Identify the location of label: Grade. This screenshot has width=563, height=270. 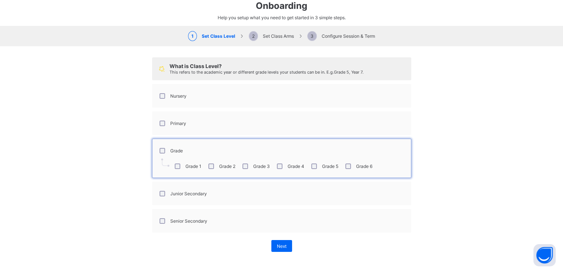
(177, 151).